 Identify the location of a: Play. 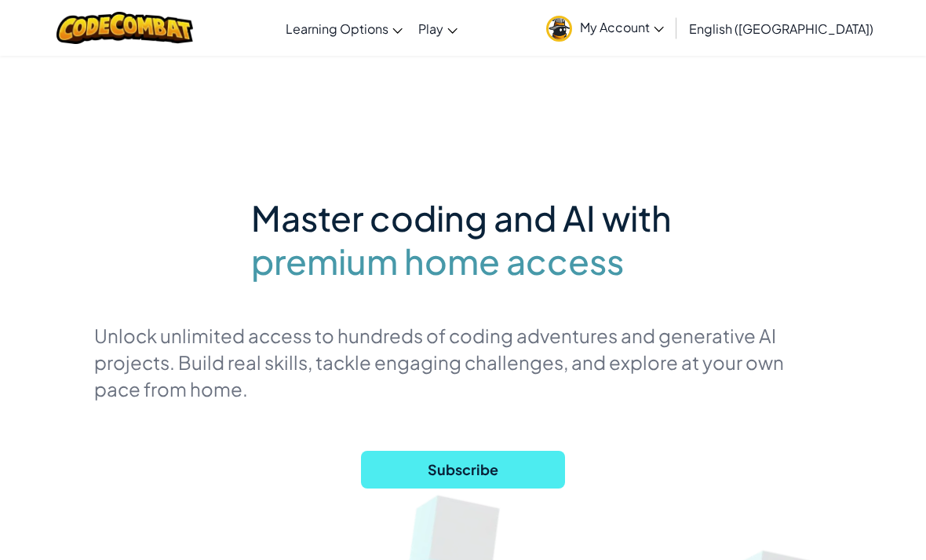
(438, 28).